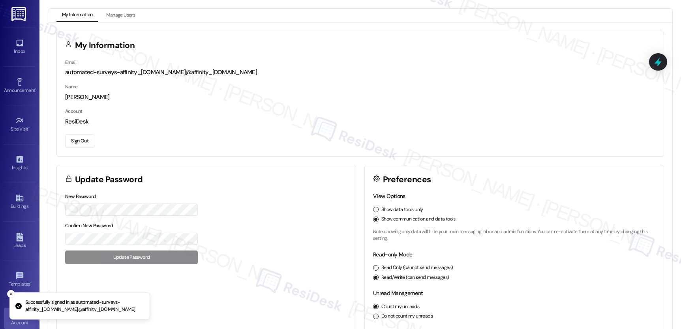 The width and height of the screenshot is (681, 329). What do you see at coordinates (20, 47) in the screenshot?
I see `a: Inbox` at bounding box center [20, 47].